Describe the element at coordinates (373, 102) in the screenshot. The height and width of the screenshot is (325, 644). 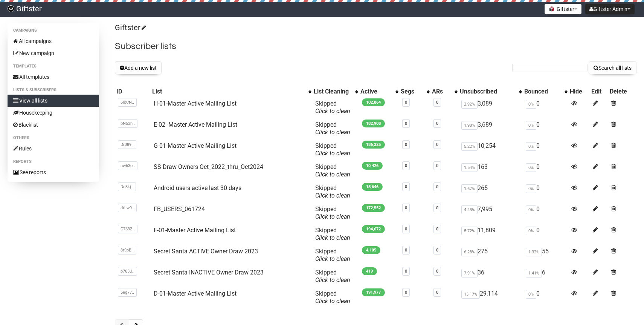
I see `span: 102,864` at that location.